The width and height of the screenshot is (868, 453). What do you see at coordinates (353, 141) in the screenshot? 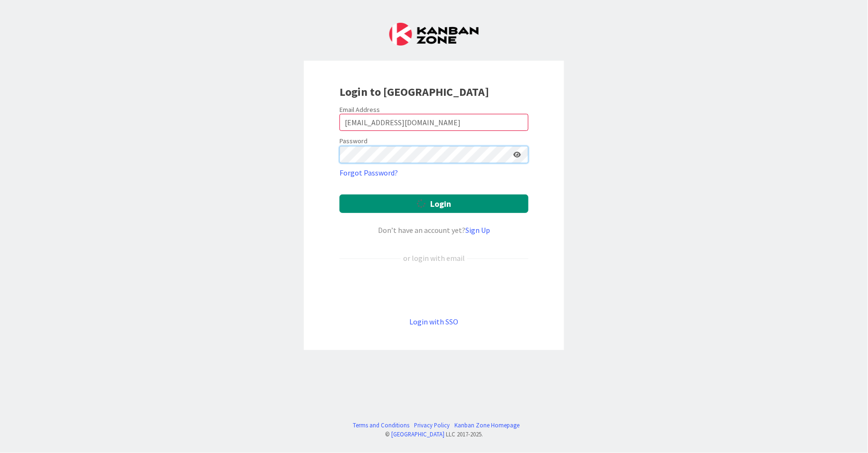
I see `label: Password` at bounding box center [353, 141].